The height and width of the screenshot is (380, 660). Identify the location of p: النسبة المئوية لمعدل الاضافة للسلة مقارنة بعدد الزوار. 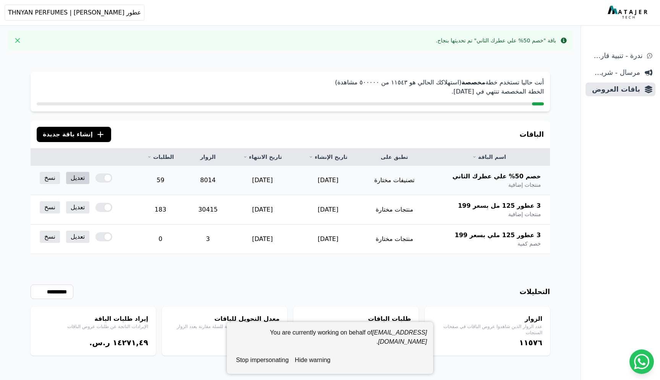
(224, 326).